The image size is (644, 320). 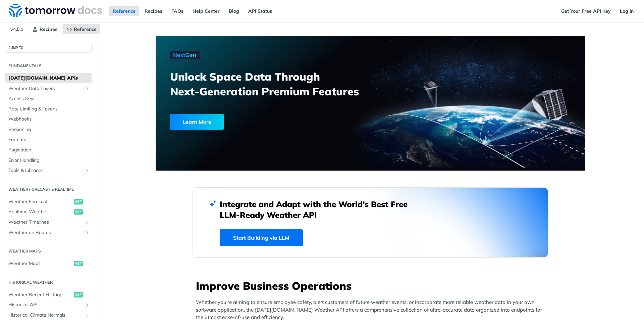 What do you see at coordinates (46, 222) in the screenshot?
I see `span: Weather Timelines` at bounding box center [46, 222].